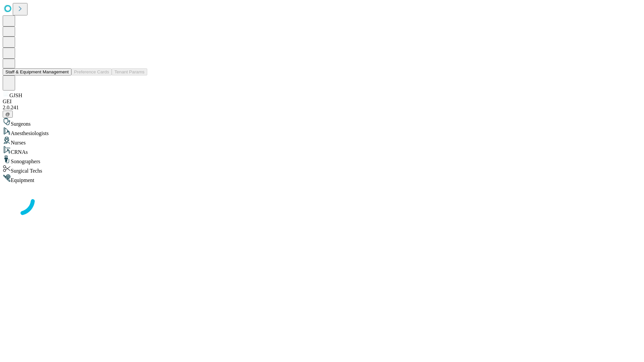  Describe the element at coordinates (322, 159) in the screenshot. I see `div: Sonographers` at that location.